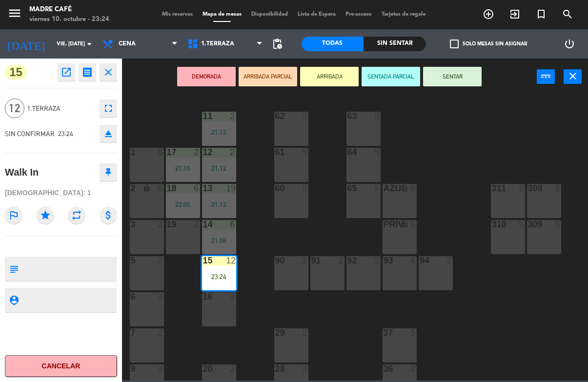  What do you see at coordinates (311, 261) in the screenshot?
I see `div: 91` at bounding box center [311, 261].